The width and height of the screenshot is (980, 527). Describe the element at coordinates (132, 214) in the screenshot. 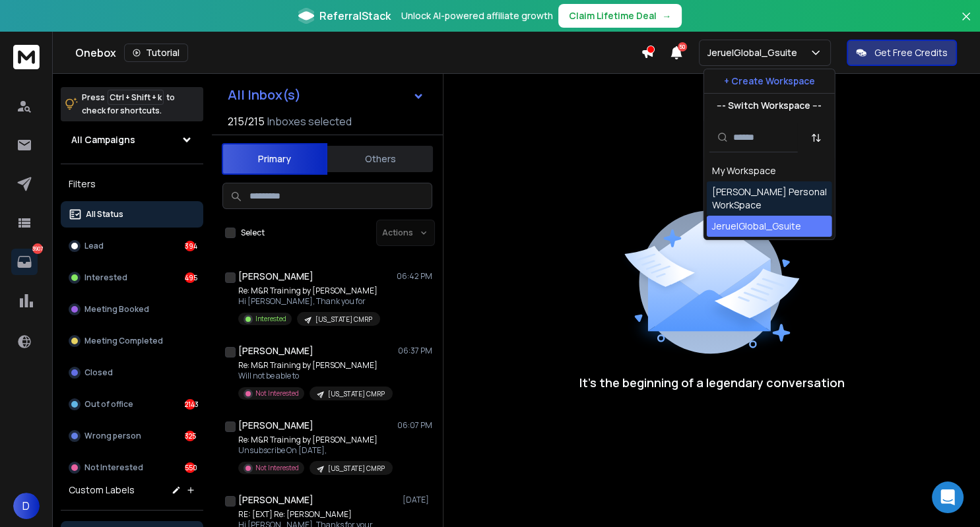

I see `button: All Status` at that location.